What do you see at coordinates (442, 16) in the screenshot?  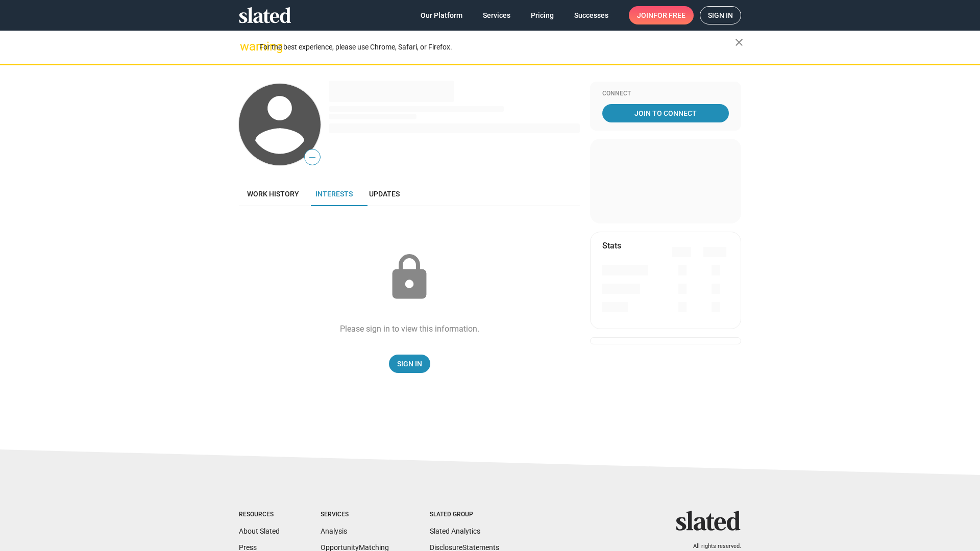 I see `span: Our Platform` at bounding box center [442, 16].